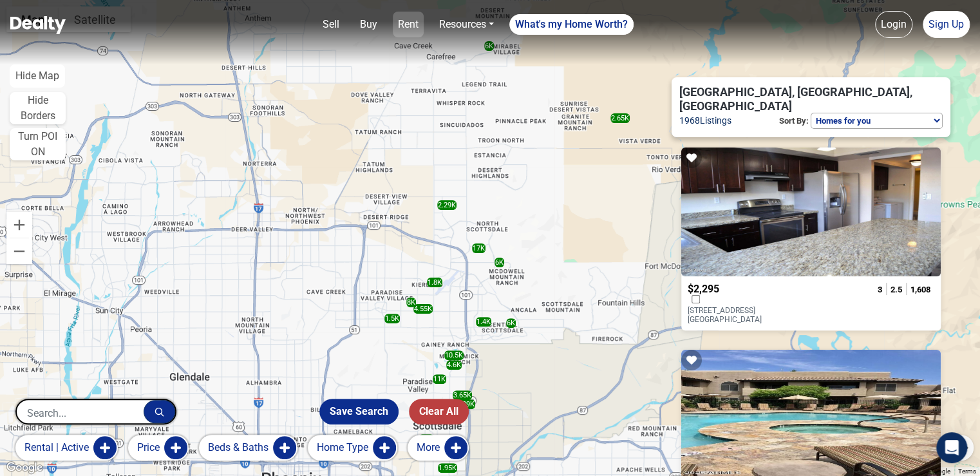 The width and height of the screenshot is (980, 476). What do you see at coordinates (483, 321) in the screenshot?
I see `div: 1.4K` at bounding box center [483, 321].